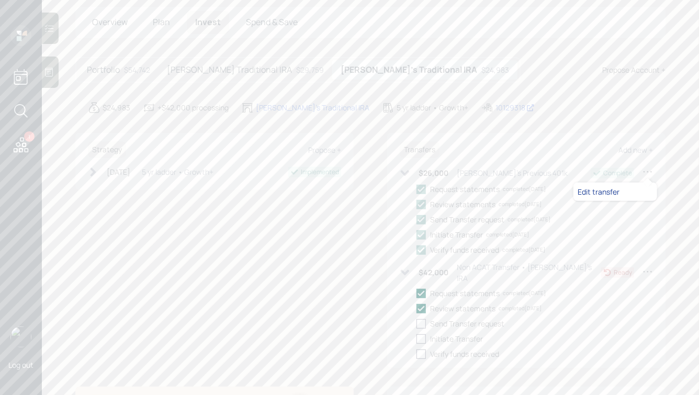 The height and width of the screenshot is (395, 699). Describe the element at coordinates (208, 22) in the screenshot. I see `span: Invest` at that location.